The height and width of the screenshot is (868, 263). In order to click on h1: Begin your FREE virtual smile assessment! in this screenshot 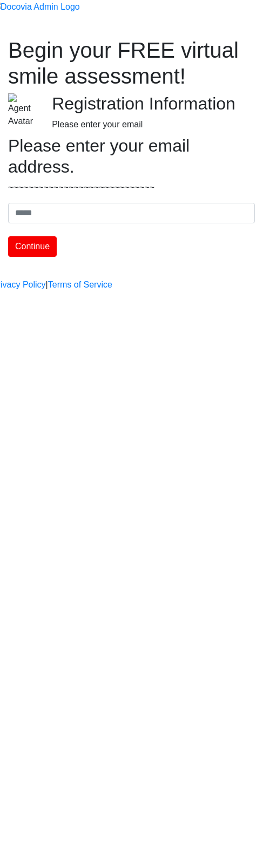, I will do `click(131, 63)`.